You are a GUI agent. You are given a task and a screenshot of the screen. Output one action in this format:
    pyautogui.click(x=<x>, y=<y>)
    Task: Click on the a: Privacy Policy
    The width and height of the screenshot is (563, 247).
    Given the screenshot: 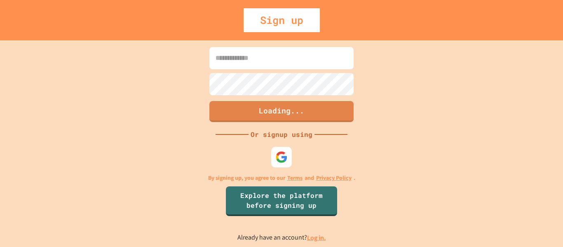 What is the action you would take?
    pyautogui.click(x=334, y=178)
    